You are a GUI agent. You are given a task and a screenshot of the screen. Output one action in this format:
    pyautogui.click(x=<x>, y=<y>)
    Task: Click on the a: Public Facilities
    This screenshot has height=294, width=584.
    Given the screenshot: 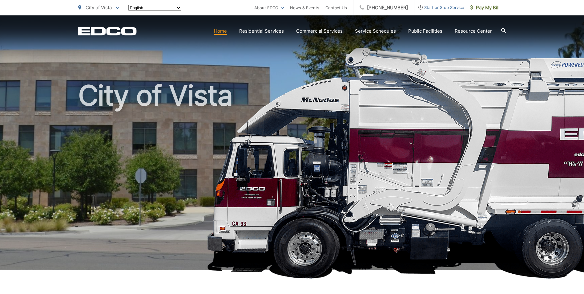 What is the action you would take?
    pyautogui.click(x=425, y=31)
    